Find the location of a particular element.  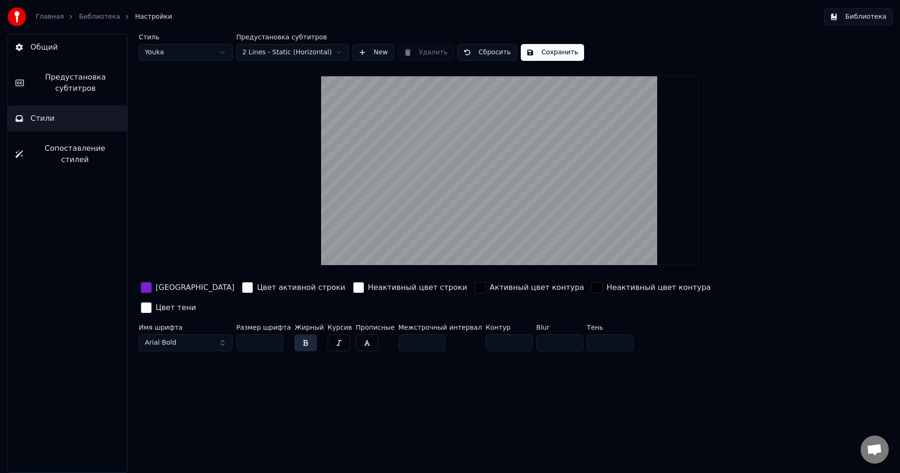

button: Сбросить is located at coordinates (487, 53).